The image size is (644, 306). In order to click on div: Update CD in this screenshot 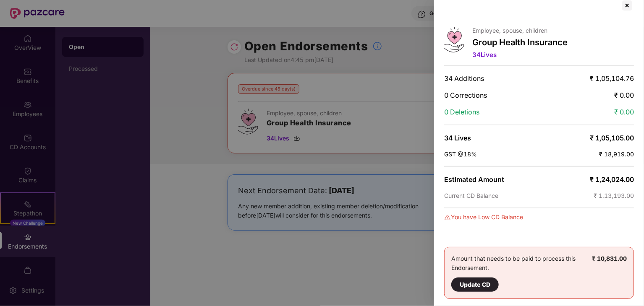, I will do `click(475, 285)`.